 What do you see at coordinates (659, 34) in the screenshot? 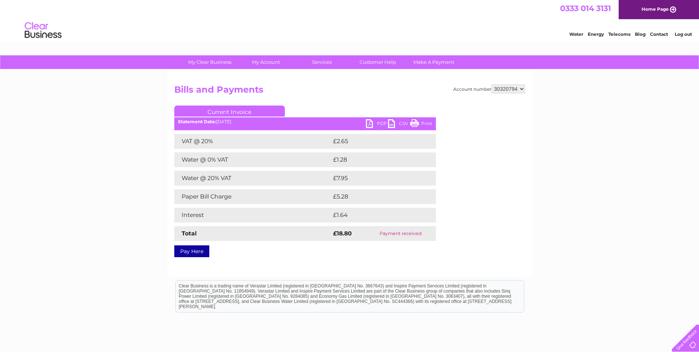
I see `a: Contact` at bounding box center [659, 34].